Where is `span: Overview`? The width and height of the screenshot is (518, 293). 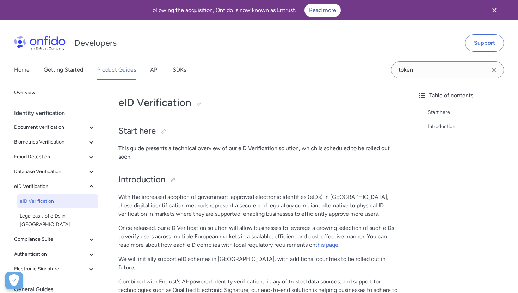 span: Overview is located at coordinates (55, 93).